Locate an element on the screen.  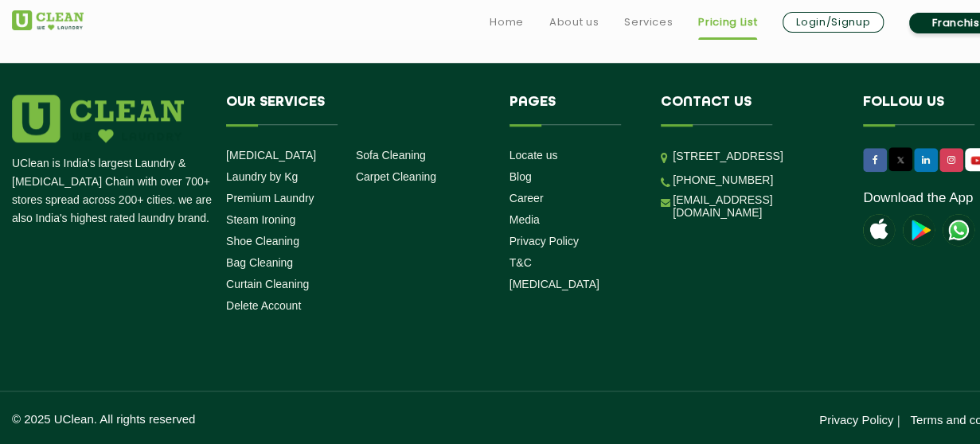
h4: Our Services is located at coordinates (356, 110).